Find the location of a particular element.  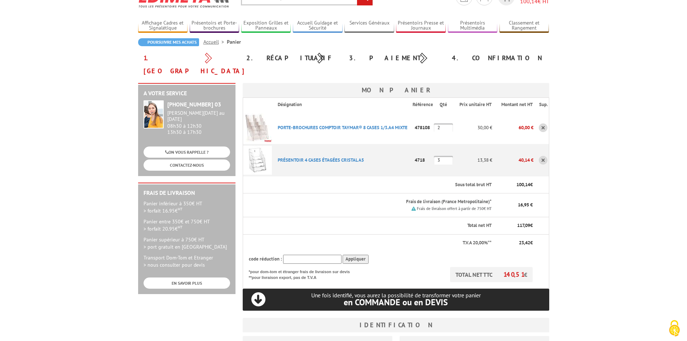

img: picto.png is located at coordinates (413, 208).